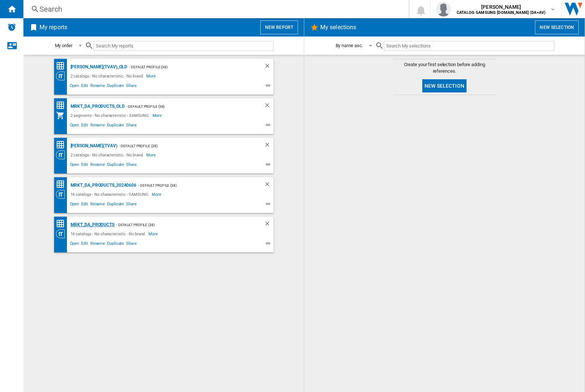  I want to click on button: New report, so click(279, 28).